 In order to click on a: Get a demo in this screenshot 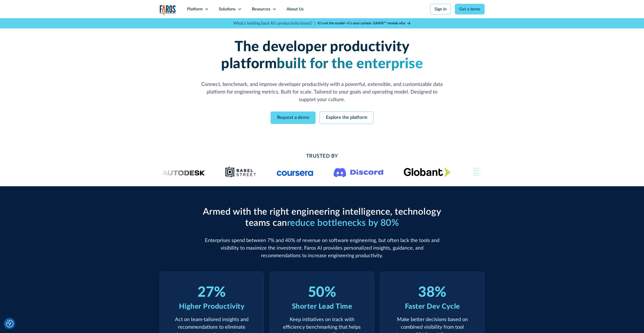, I will do `click(470, 9)`.